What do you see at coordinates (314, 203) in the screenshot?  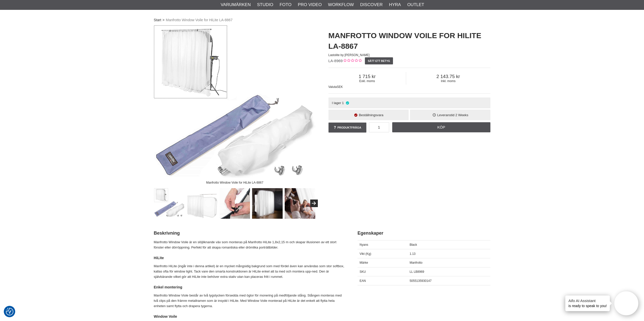 I see `button: Next` at bounding box center [314, 203].